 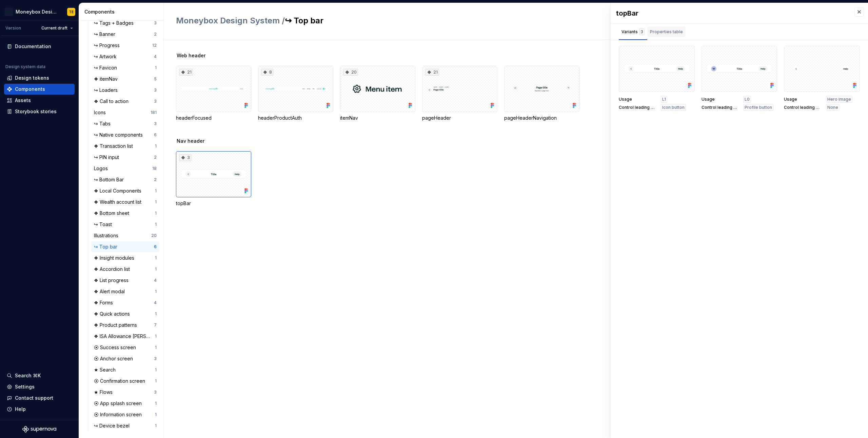 I want to click on span: Web header, so click(x=191, y=55).